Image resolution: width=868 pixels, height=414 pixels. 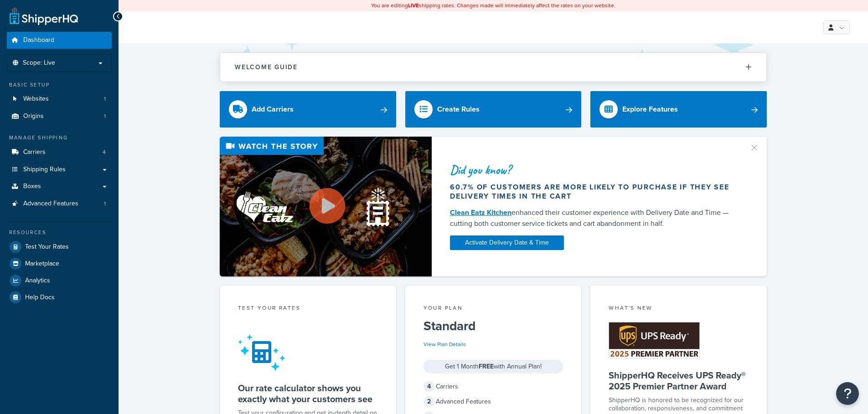 I want to click on a: Analytics, so click(x=59, y=281).